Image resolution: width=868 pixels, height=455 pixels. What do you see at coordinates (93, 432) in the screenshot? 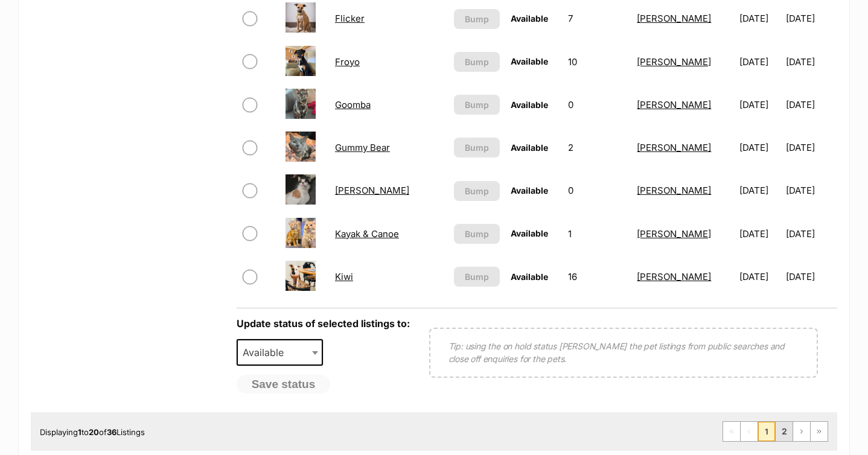
I see `span: Displaying to of Listings` at bounding box center [93, 432].